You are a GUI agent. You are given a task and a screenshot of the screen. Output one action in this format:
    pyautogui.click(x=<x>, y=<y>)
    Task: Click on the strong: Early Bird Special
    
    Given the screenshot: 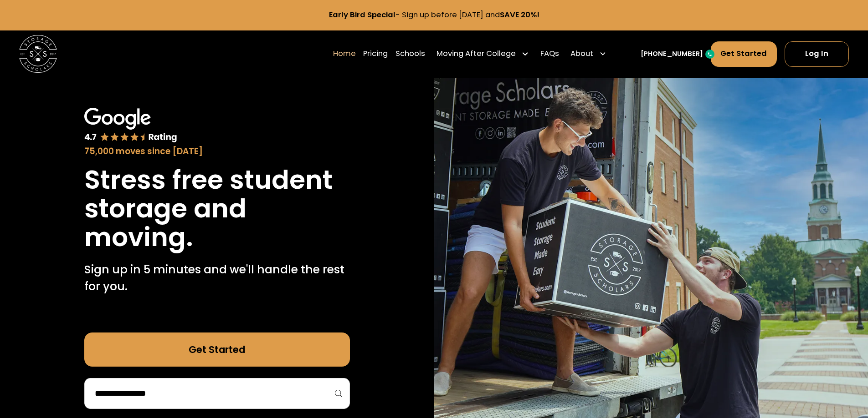 What is the action you would take?
    pyautogui.click(x=362, y=14)
    